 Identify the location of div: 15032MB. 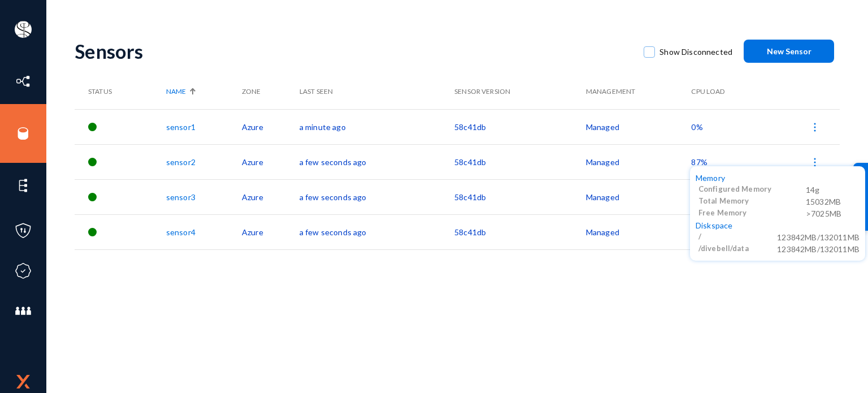
(833, 201).